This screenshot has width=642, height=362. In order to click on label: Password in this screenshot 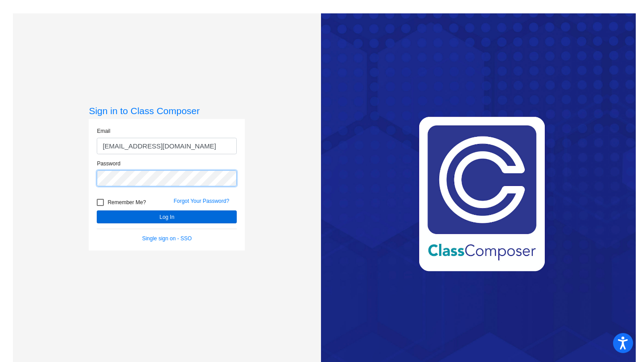, I will do `click(108, 164)`.